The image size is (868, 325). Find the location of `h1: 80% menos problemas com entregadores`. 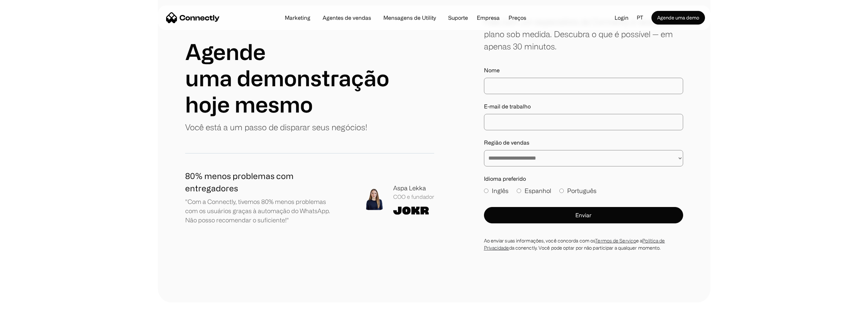

h1: 80% menos problemas com entregadores is located at coordinates (260, 182).